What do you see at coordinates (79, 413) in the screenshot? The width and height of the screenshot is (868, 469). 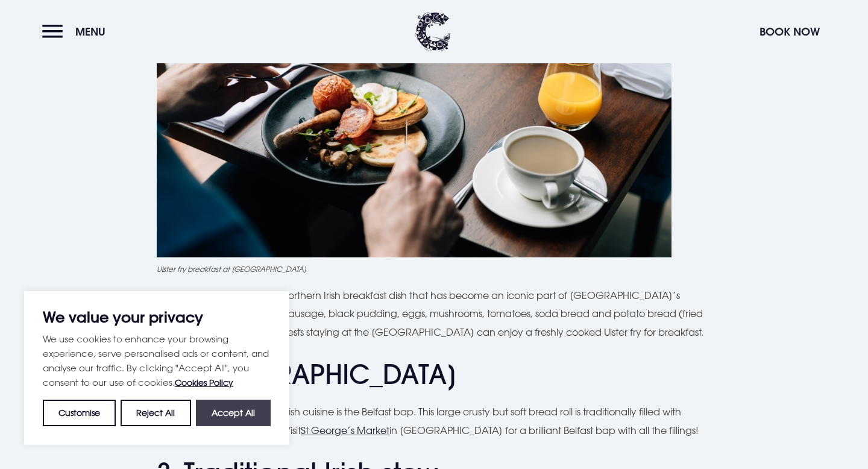 I see `button: Customise` at bounding box center [79, 413].